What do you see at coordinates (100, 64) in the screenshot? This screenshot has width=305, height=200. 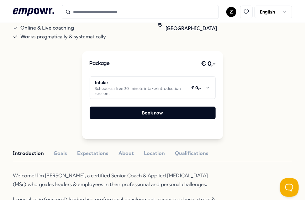 I see `h3: Package` at bounding box center [100, 64].